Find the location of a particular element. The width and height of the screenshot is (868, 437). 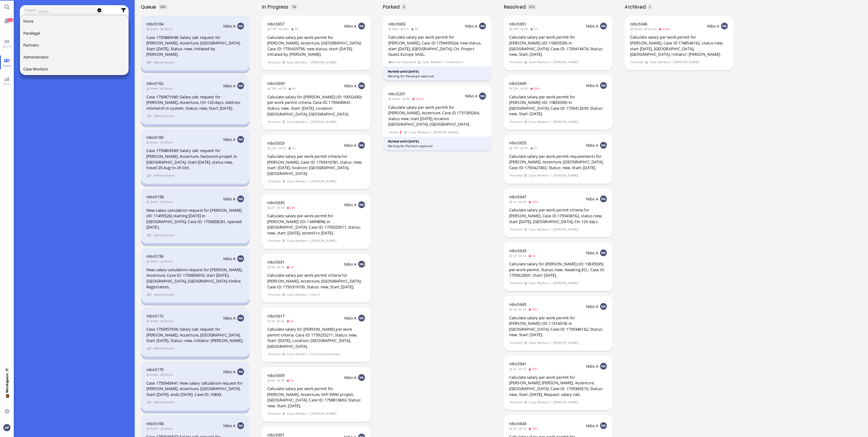

span: 7d is located at coordinates (282, 380).